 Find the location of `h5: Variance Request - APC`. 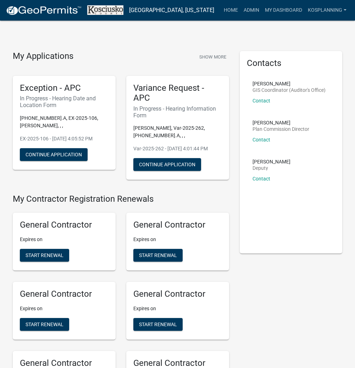

h5: Variance Request - APC is located at coordinates (178, 93).